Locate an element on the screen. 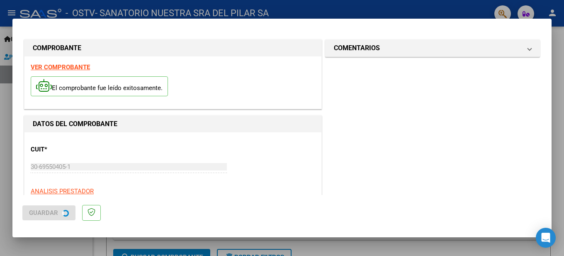 Image resolution: width=564 pixels, height=256 pixels. button: Guardar is located at coordinates (49, 213).